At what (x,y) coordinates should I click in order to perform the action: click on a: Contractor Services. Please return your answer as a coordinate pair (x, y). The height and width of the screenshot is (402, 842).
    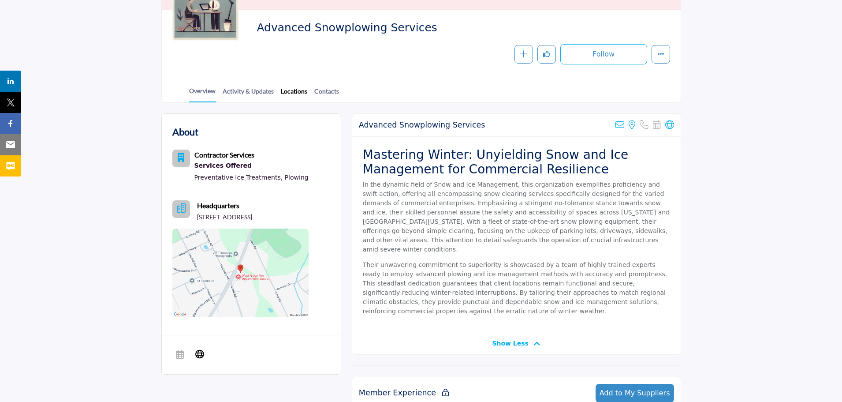
    Looking at the image, I should click on (224, 155).